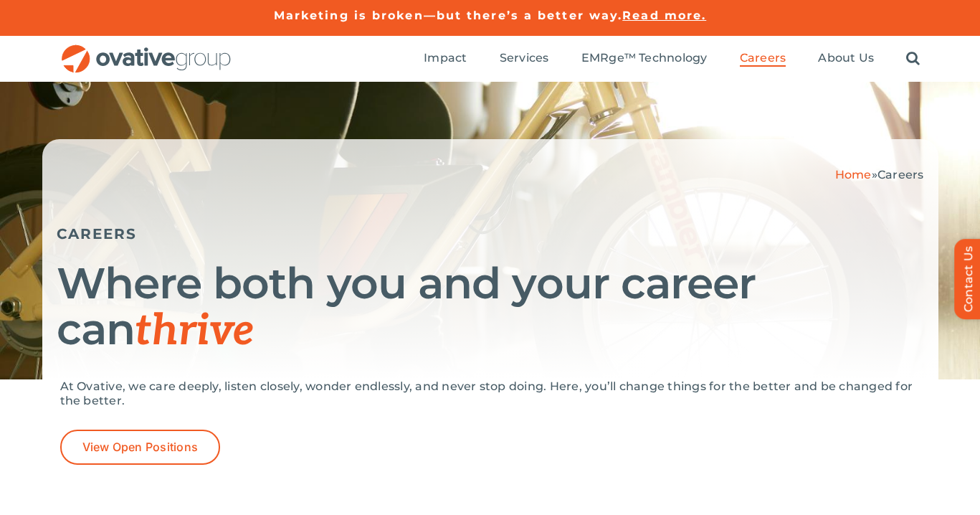  I want to click on a: Search, so click(913, 59).